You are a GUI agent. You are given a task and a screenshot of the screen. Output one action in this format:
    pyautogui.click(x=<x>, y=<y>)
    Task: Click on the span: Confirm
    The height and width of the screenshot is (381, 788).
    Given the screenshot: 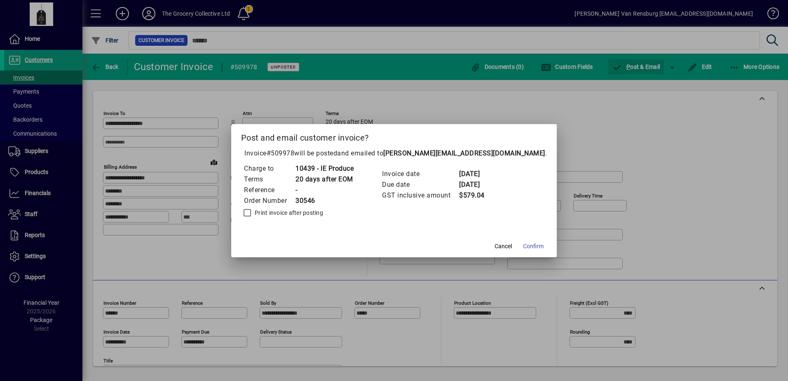 What is the action you would take?
    pyautogui.click(x=533, y=246)
    